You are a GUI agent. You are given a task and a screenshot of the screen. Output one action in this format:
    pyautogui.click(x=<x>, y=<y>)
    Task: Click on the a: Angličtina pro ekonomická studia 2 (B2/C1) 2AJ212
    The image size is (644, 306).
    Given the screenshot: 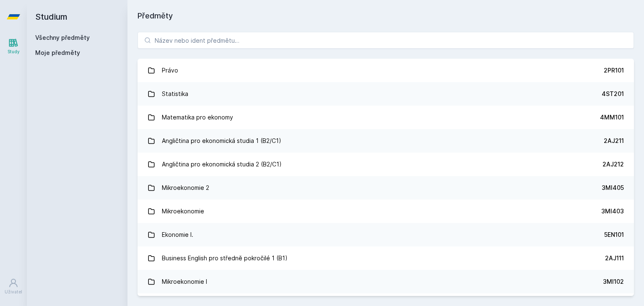 What is the action you would take?
    pyautogui.click(x=386, y=165)
    